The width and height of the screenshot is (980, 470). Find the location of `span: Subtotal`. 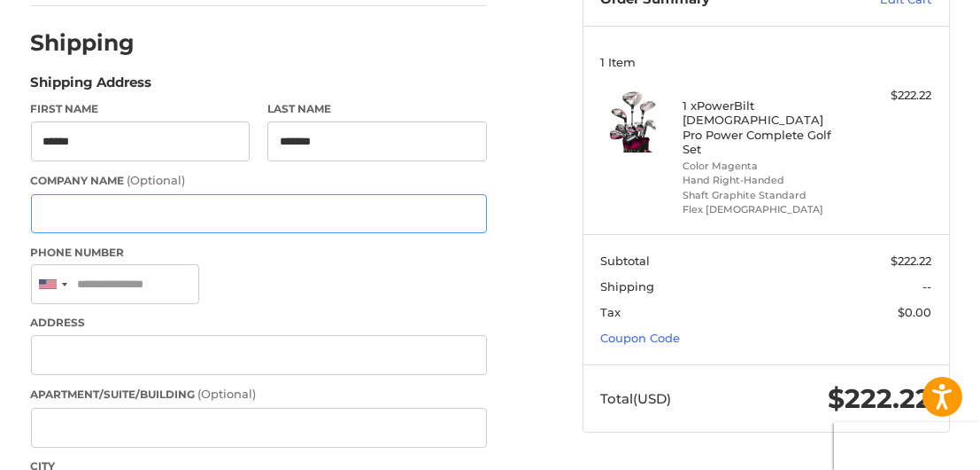

span: Subtotal is located at coordinates (625, 260).